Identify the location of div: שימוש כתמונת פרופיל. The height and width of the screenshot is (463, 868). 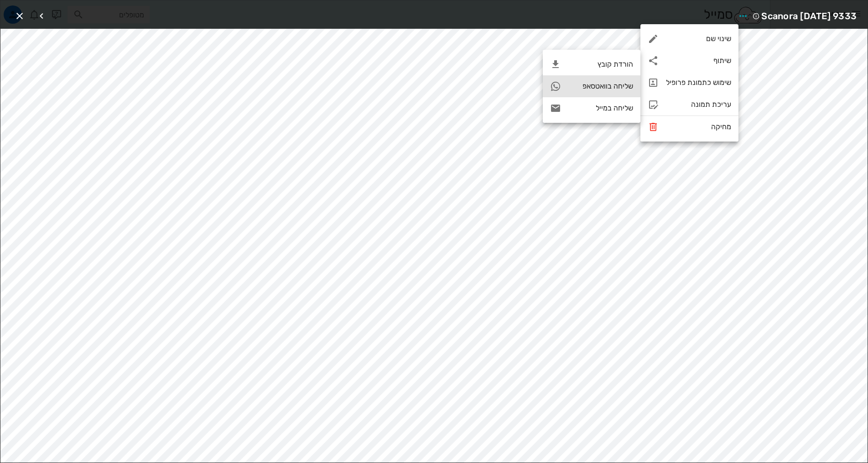
(698, 82).